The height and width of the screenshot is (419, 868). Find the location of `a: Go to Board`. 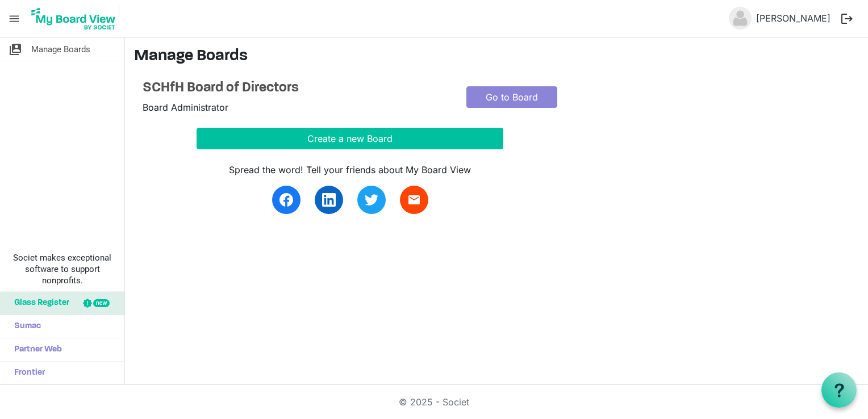

a: Go to Board is located at coordinates (512, 97).